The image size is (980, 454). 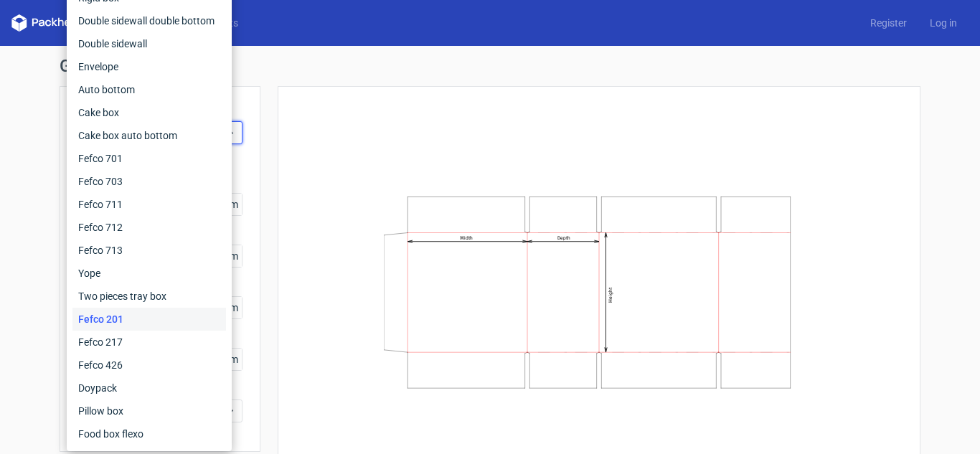 I want to click on div: Fefco 703, so click(x=149, y=181).